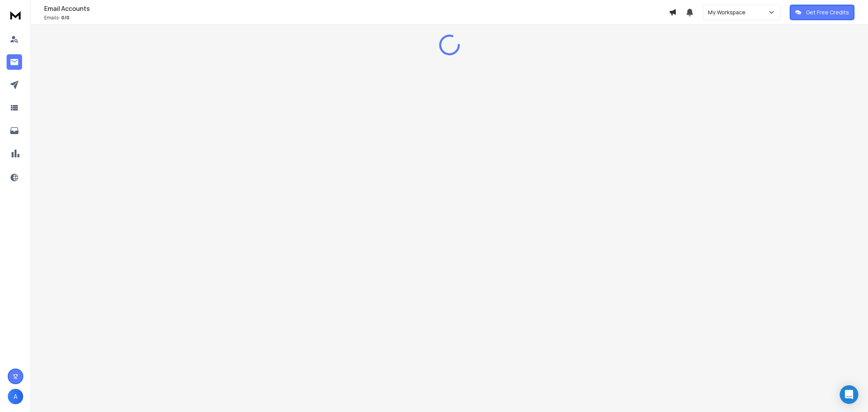  Describe the element at coordinates (16, 396) in the screenshot. I see `span: A` at that location.